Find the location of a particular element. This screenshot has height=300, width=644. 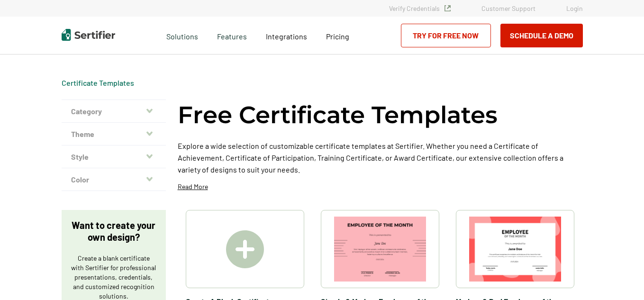

span: Pricing is located at coordinates (337, 36).